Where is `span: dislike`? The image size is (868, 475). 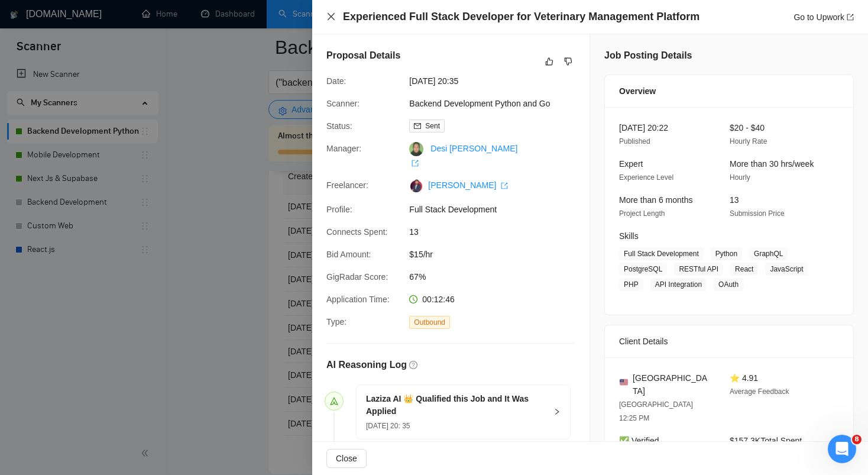 span: dislike is located at coordinates (568, 62).